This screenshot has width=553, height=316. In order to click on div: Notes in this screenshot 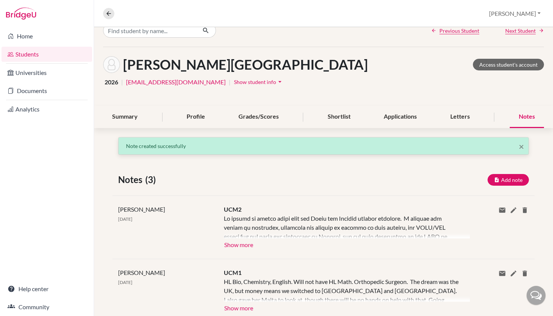, I will do `click(527, 117)`.